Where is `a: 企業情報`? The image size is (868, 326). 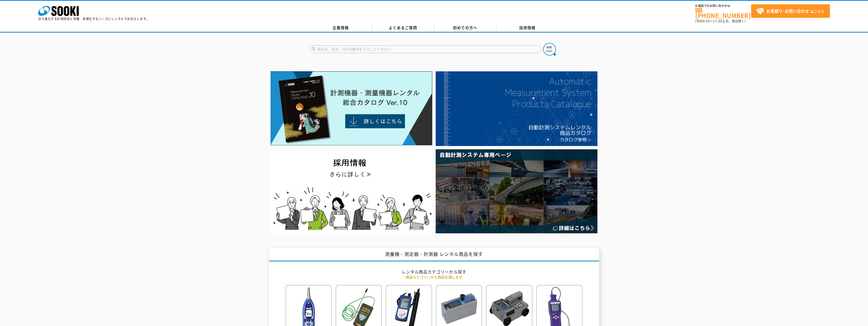 a: 企業情報 is located at coordinates (341, 28).